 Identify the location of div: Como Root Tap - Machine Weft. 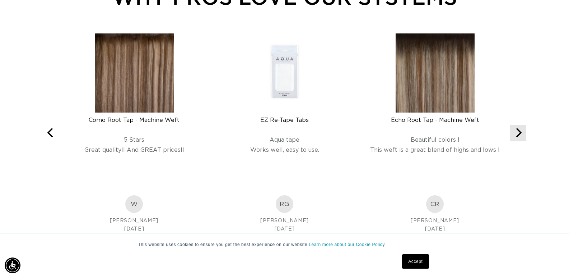
(134, 120).